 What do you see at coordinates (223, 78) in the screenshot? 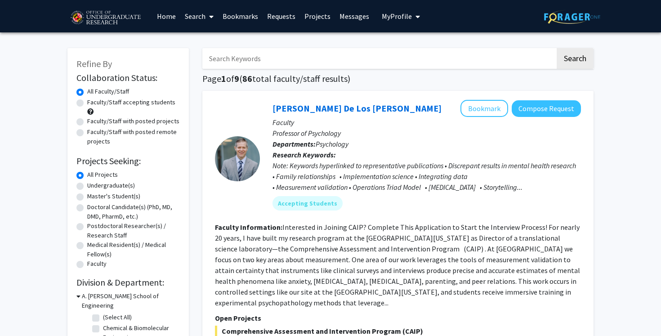
I see `span: 1` at bounding box center [223, 78].